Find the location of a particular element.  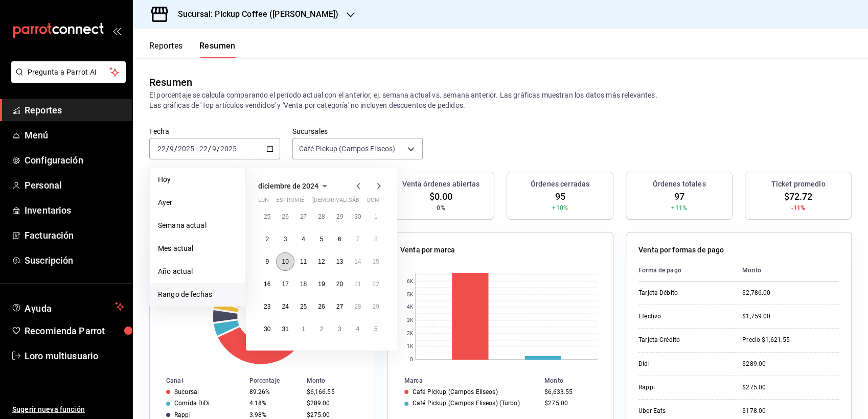

div: 4.18% is located at coordinates (274, 403).